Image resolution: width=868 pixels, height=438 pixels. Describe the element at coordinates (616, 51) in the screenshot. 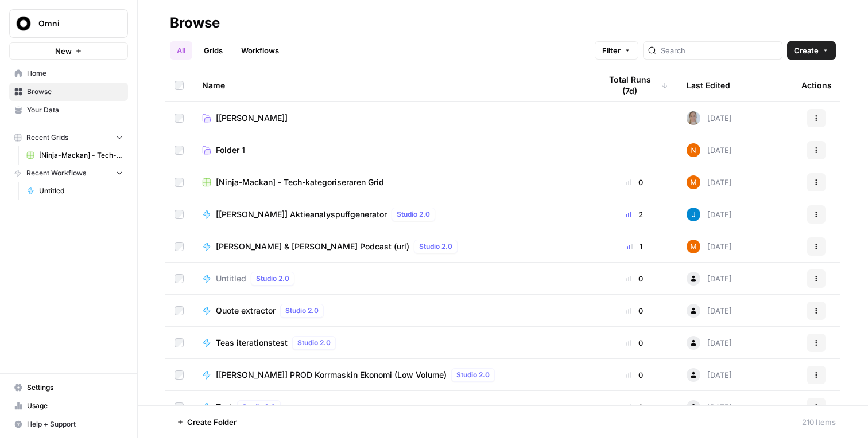

I see `button: Filter` at that location.